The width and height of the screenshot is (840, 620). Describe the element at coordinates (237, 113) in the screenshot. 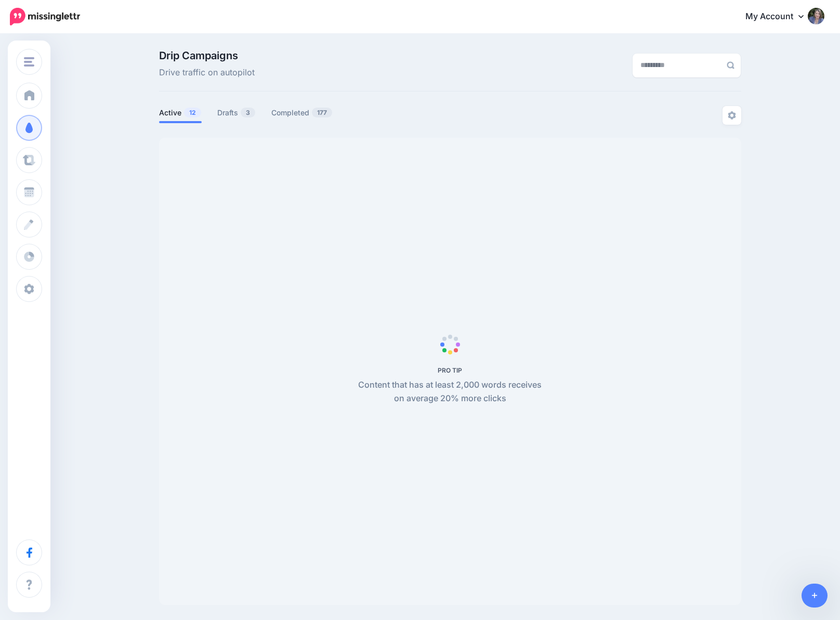

I see `a: Drafts3` at that location.